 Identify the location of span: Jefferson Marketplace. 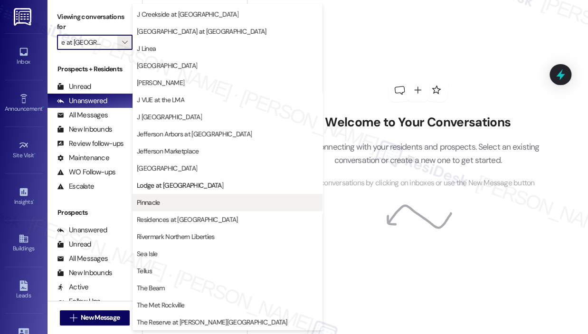
(168, 151).